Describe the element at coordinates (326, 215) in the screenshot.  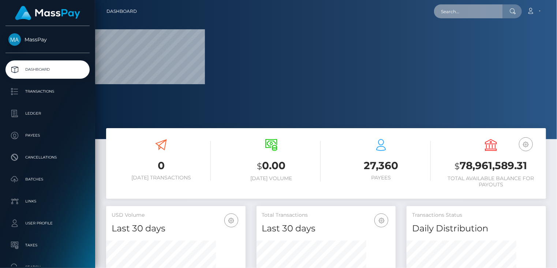
I see `h5: Total Transactions` at that location.